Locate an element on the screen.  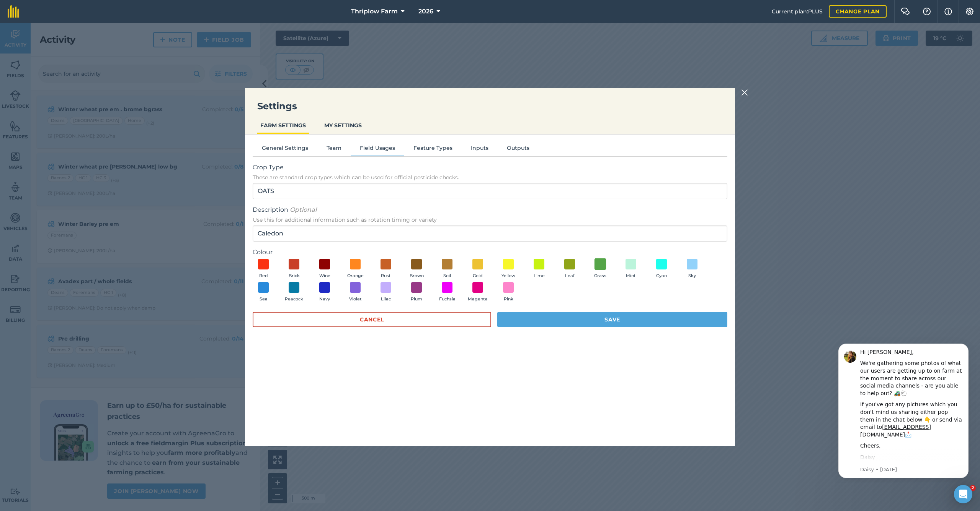
button: Sea is located at coordinates (263, 293).